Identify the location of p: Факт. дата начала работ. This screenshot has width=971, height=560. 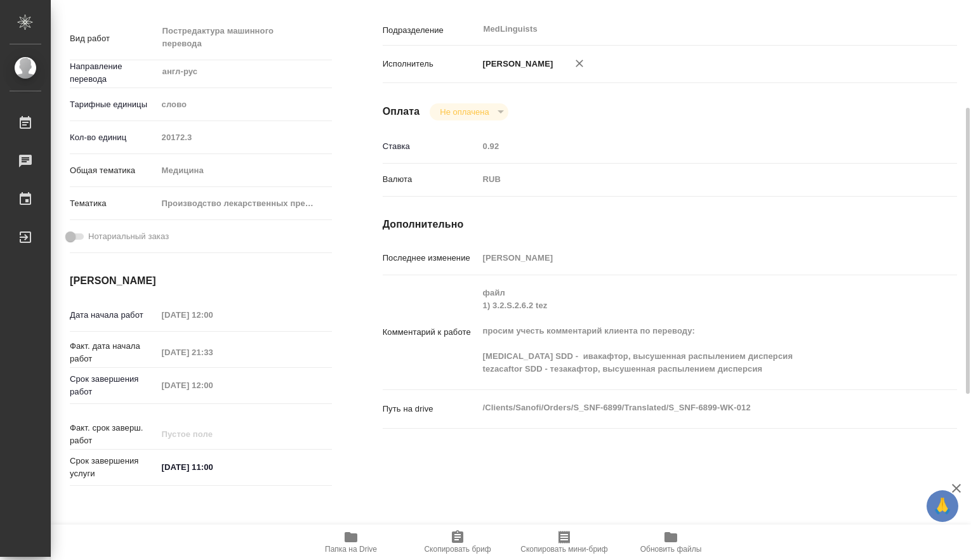
(113, 352).